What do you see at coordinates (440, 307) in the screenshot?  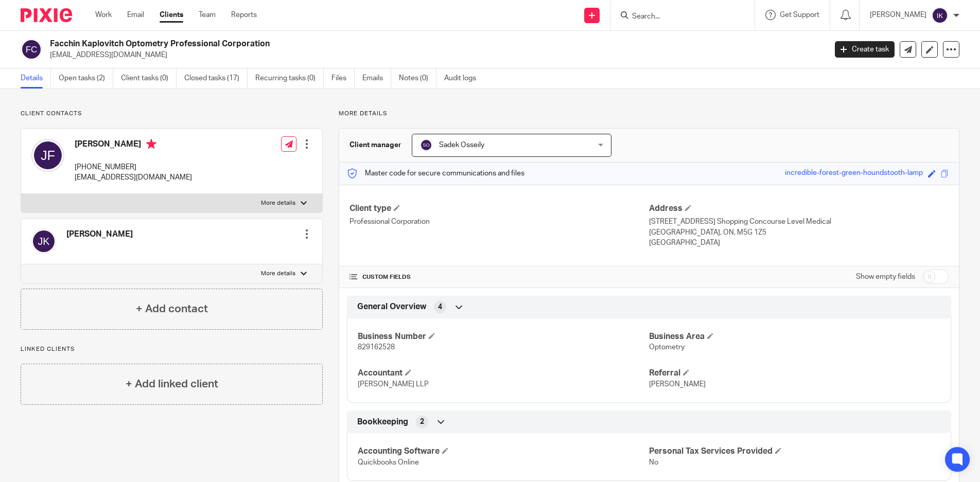 I see `span: 4` at bounding box center [440, 307].